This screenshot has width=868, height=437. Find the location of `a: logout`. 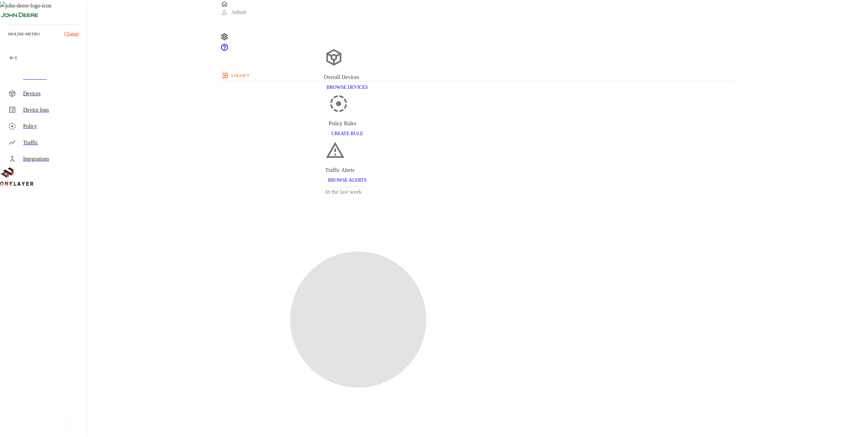

a: logout is located at coordinates (477, 76).